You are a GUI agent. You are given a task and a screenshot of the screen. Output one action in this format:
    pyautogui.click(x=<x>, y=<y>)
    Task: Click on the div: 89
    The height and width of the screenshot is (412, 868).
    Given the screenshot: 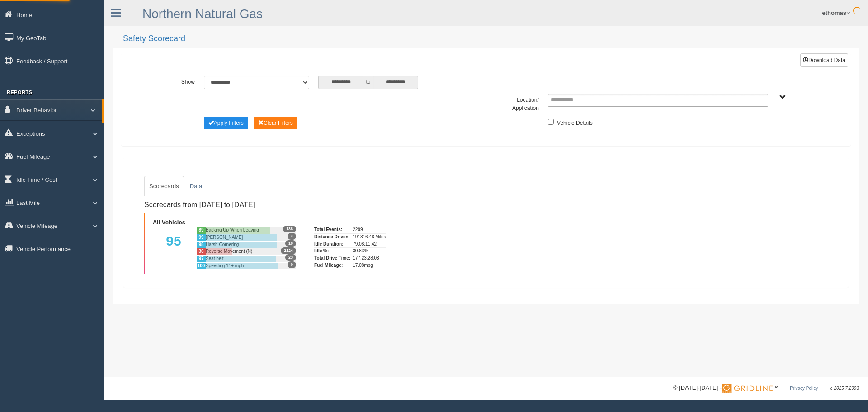 What is the action you would take?
    pyautogui.click(x=201, y=230)
    